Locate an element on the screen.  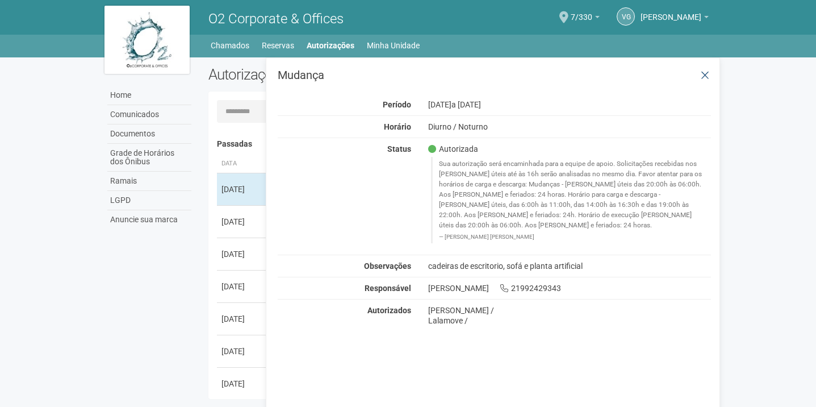
a: Minha Unidade is located at coordinates (393, 45).